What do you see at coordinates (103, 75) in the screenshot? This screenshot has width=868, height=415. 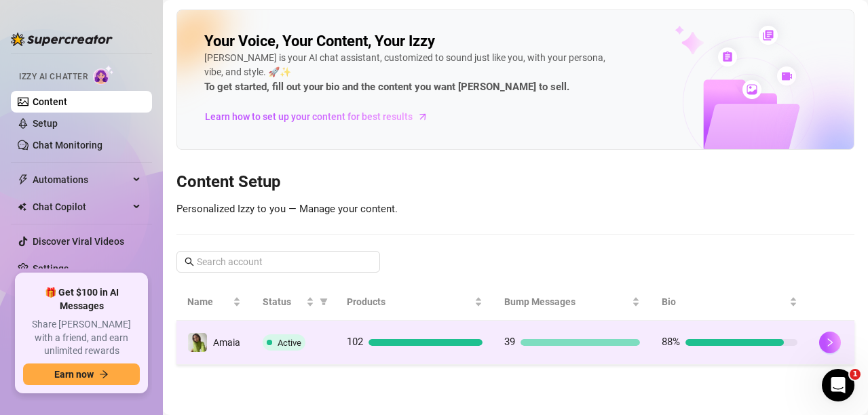 I see `img: AI Chatter` at bounding box center [103, 75].